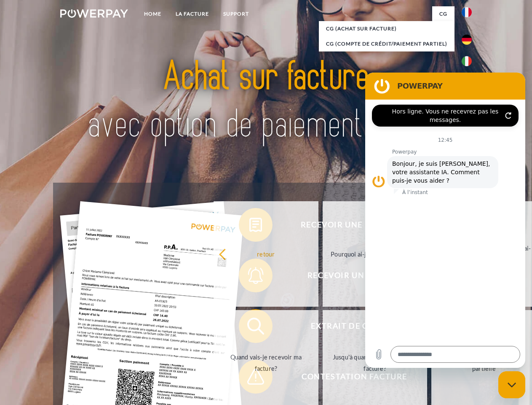  What do you see at coordinates (443, 14) in the screenshot?
I see `a: CG` at bounding box center [443, 14].